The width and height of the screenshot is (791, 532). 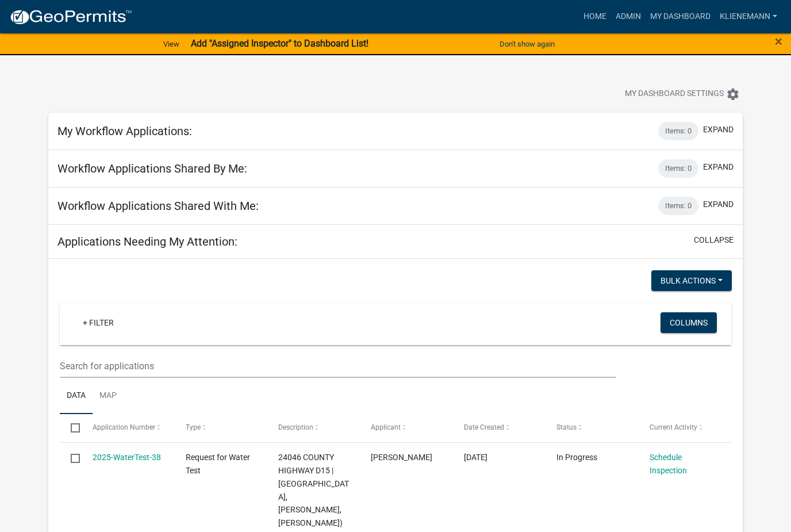 I want to click on datatable-header-cell: Date Created, so click(x=499, y=428).